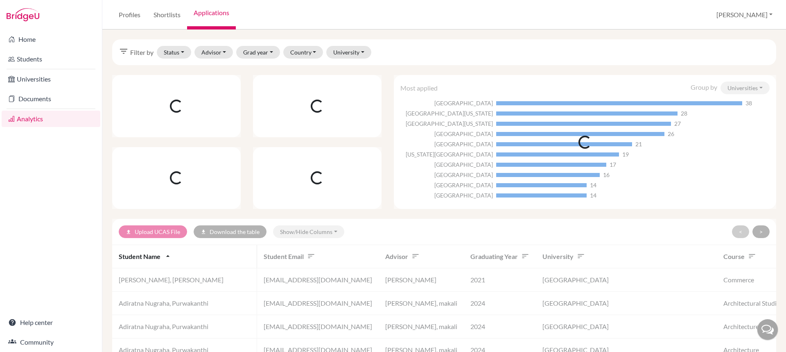 The image size is (786, 352). Describe the element at coordinates (51, 322) in the screenshot. I see `a: Help center` at that location.